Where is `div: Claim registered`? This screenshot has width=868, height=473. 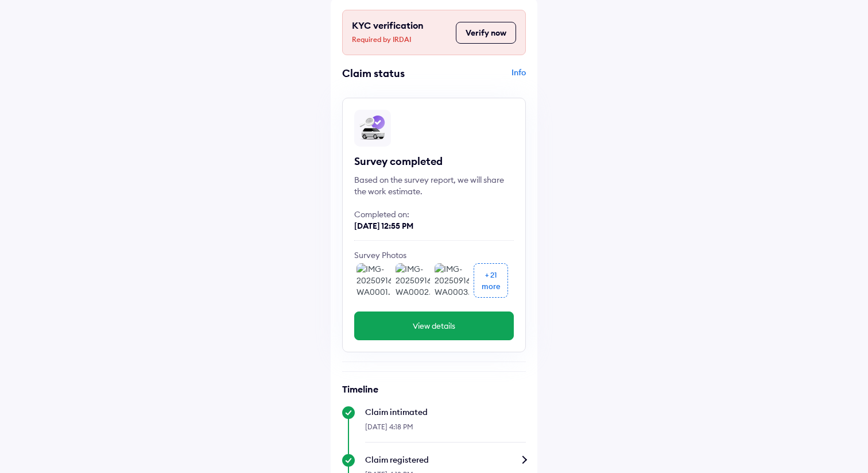
div: Claim registered is located at coordinates (446, 460).